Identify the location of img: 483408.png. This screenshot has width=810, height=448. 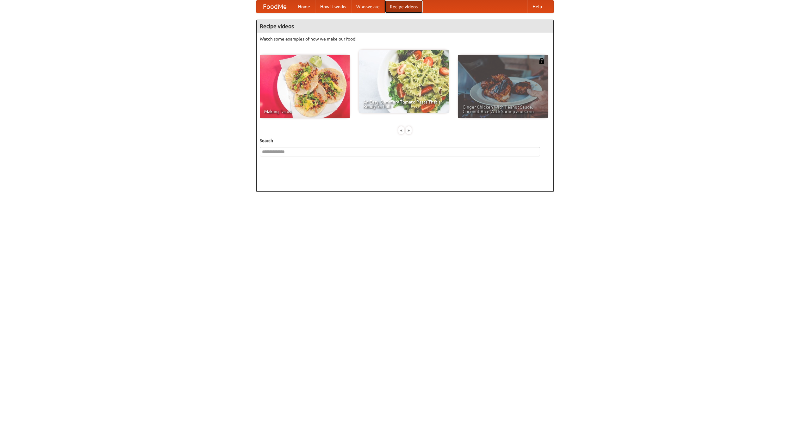
(542, 61).